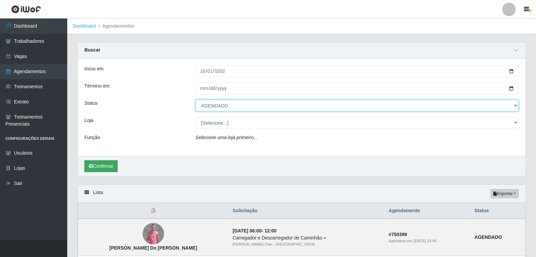 Image resolution: width=536 pixels, height=257 pixels. I want to click on th: Agendamento, so click(428, 211).